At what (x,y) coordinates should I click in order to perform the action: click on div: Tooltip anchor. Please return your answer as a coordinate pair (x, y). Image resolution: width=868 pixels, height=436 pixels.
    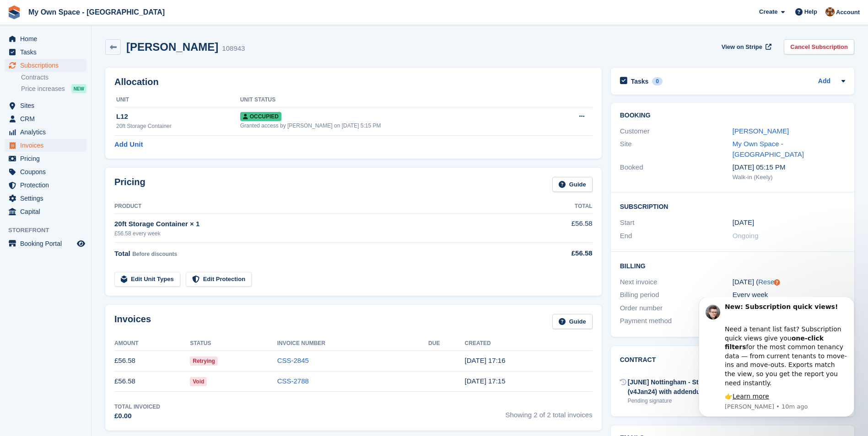
    Looking at the image, I should click on (777, 282).